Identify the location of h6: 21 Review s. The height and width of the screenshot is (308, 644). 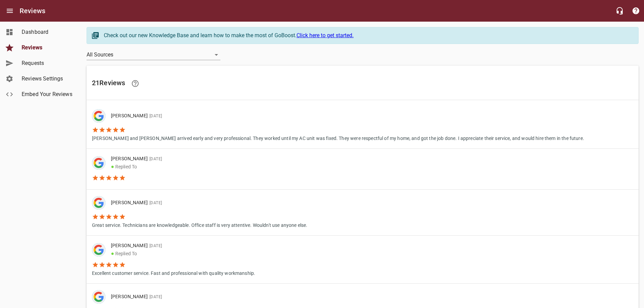
(362, 84).